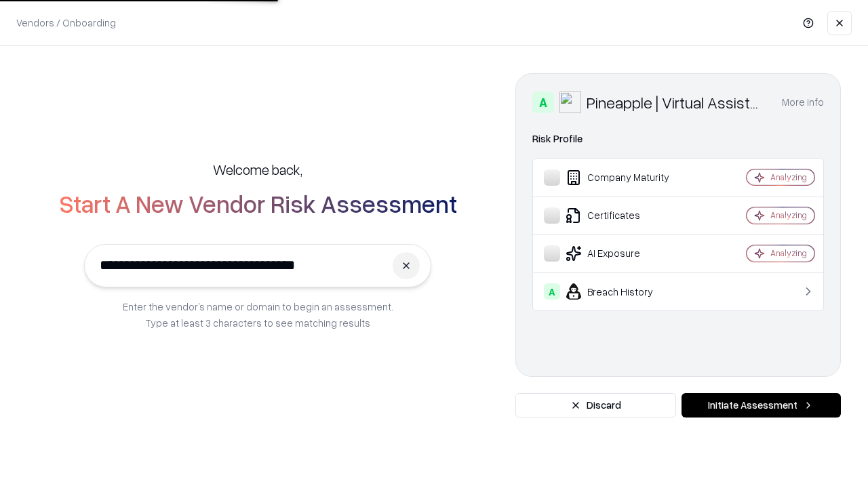 This screenshot has width=868, height=488. I want to click on div: Pineapple | Virtual Assistant Agency, so click(676, 103).